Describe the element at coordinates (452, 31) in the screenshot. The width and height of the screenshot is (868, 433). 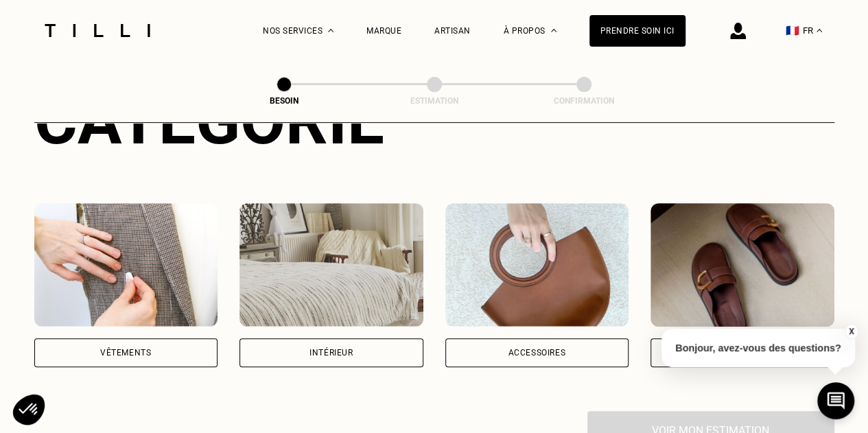
I see `div: Artisan` at that location.